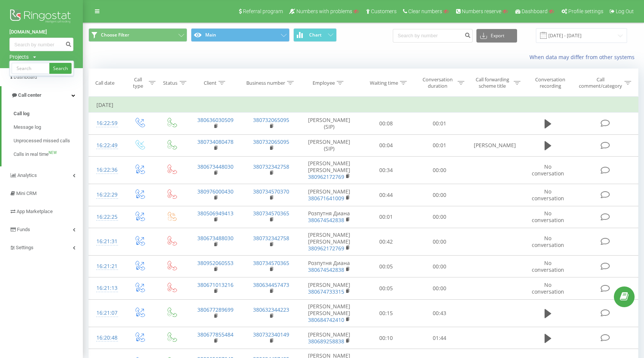 Image resolution: width=644 pixels, height=358 pixels. Describe the element at coordinates (215, 238) in the screenshot. I see `a: 380673488030` at that location.